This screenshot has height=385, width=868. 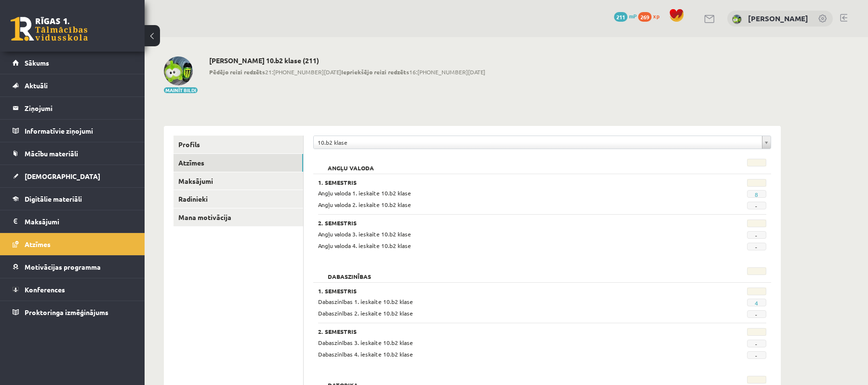 I want to click on span: Proktoringa izmēģinājums, so click(x=67, y=312).